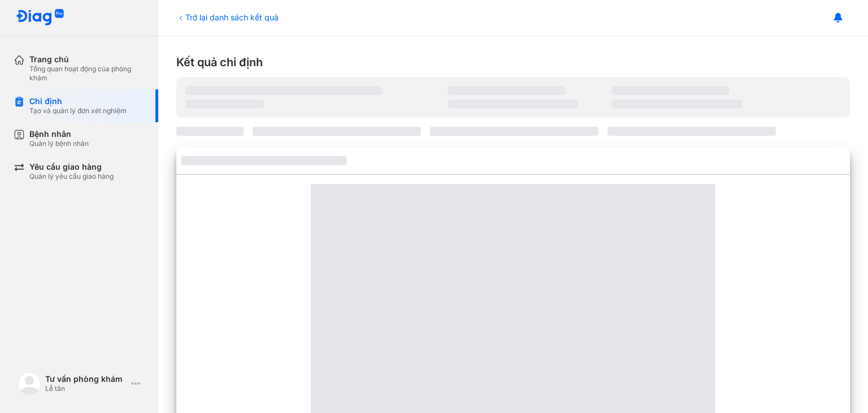 This screenshot has height=413, width=868. Describe the element at coordinates (86, 379) in the screenshot. I see `div: Tư vấn phòng khám` at that location.